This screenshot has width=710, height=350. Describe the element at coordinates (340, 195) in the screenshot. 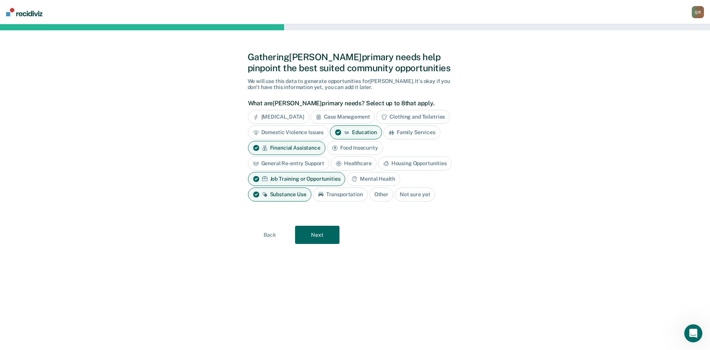

I see `div: Transportation` at that location.